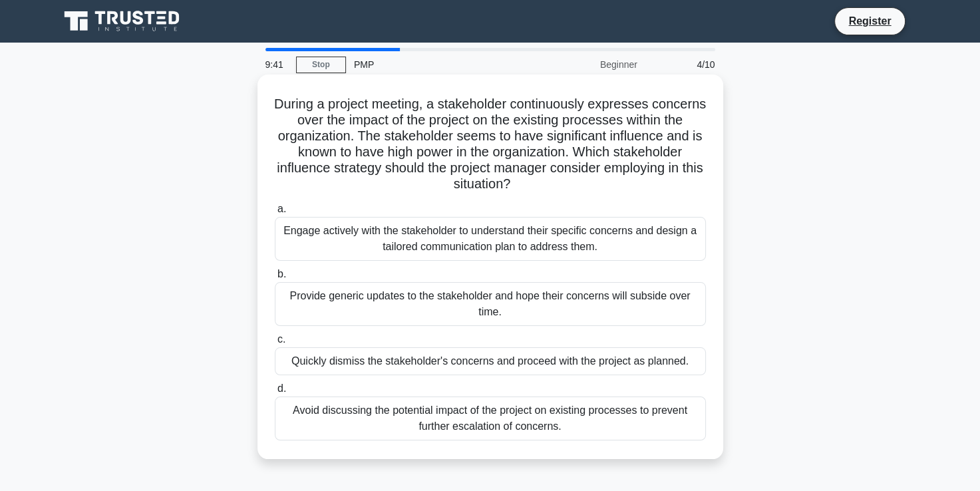  Describe the element at coordinates (281, 387) in the screenshot. I see `span: d.` at that location.